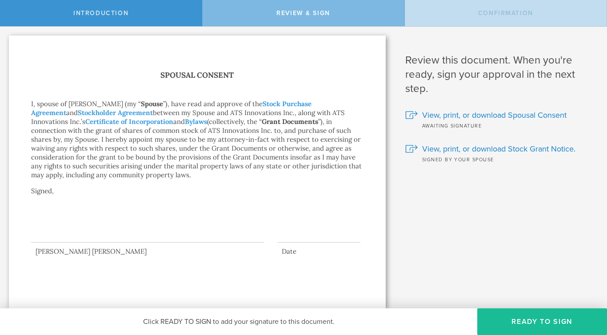  Describe the element at coordinates (197, 75) in the screenshot. I see `h1: Spousal Consent` at that location.